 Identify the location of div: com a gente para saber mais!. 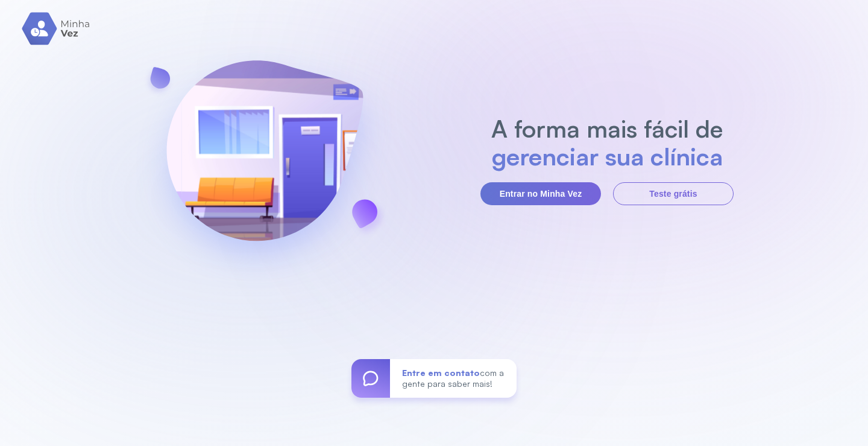
(454, 379).